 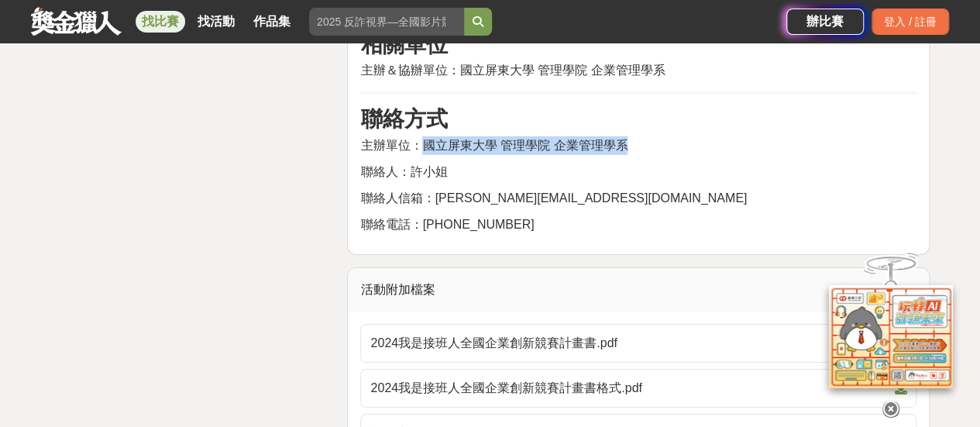 What do you see at coordinates (891, 337) in the screenshot?
I see `img: d2146d9a-e6f6-4337-9592-8cefde37ba6b.png` at bounding box center [891, 337].